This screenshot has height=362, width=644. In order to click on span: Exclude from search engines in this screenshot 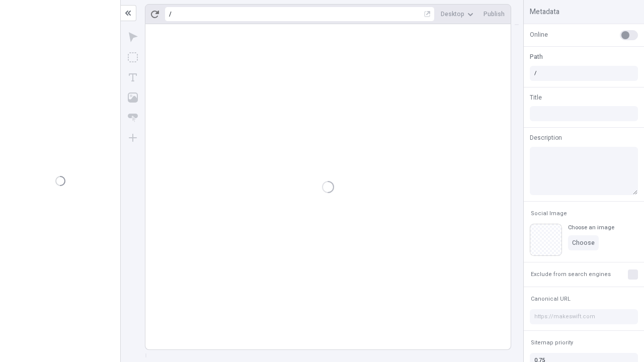, I will do `click(571, 274)`.